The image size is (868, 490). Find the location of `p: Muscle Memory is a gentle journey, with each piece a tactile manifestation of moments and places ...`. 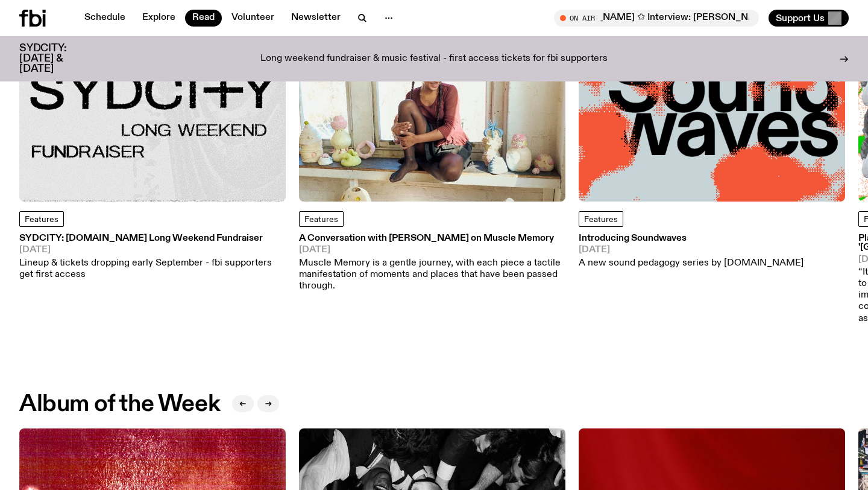

p: Muscle Memory is a gentle journey, with each piece a tactile manifestation of moments and places ... is located at coordinates (433, 275).